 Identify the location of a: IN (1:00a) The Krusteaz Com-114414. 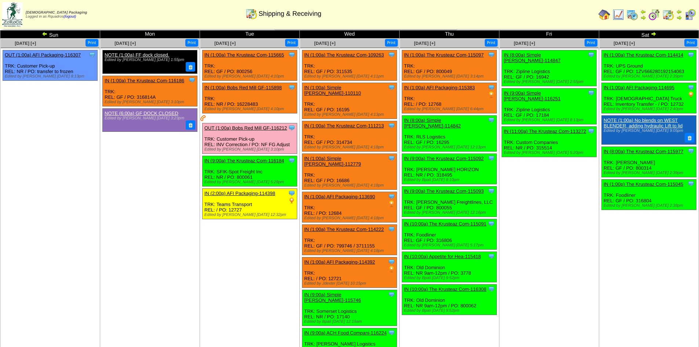
(644, 55).